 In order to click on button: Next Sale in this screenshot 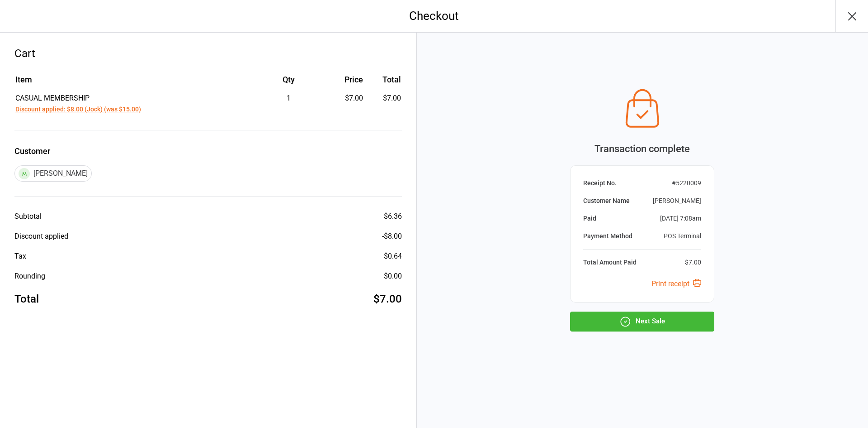, I will do `click(642, 322)`.